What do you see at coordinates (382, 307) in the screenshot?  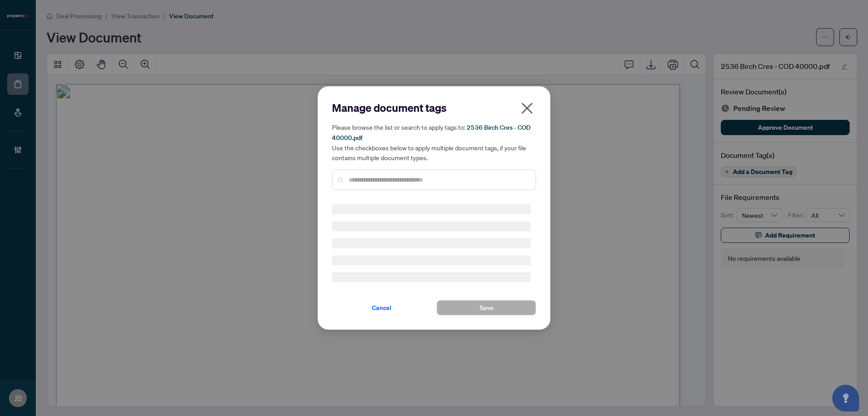 I see `button: Cancel` at bounding box center [382, 307].